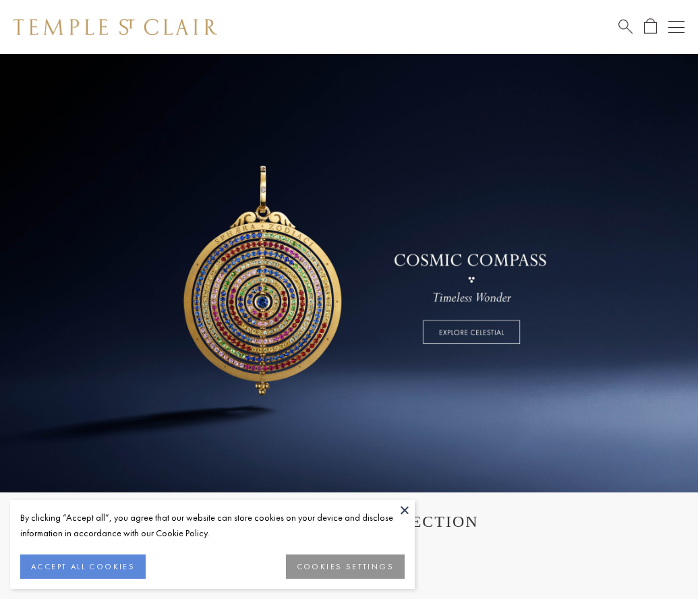 The image size is (698, 599). I want to click on div: By clicking “Accept all”, you agree that our website can store cookies on your device and disclos..., so click(212, 525).